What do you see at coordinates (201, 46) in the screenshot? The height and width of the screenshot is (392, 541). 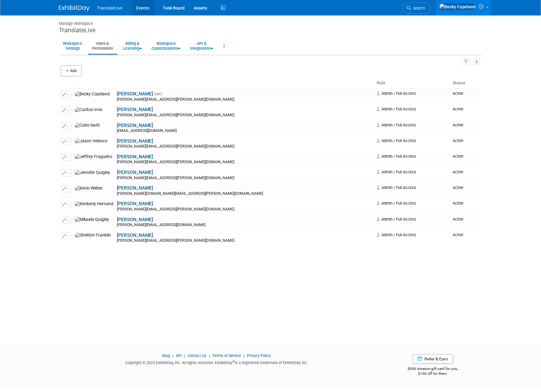 I see `a: API &Integrations` at bounding box center [201, 46].